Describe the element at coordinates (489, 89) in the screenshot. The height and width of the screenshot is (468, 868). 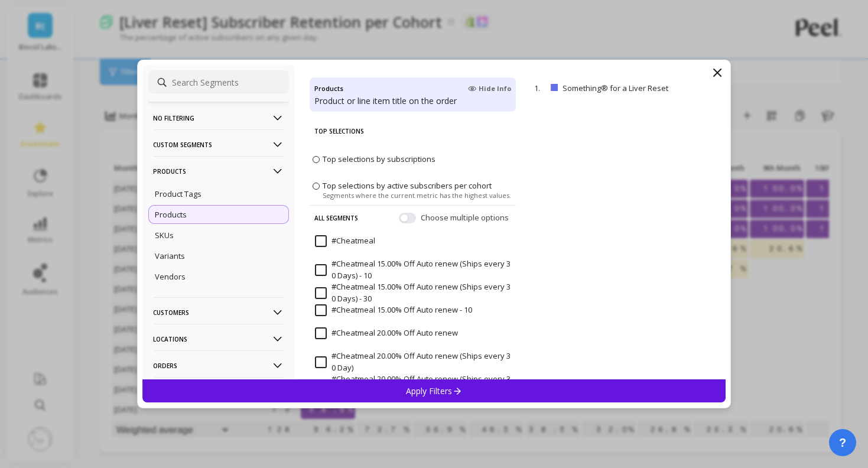
I see `span: Hide Info` at that location.